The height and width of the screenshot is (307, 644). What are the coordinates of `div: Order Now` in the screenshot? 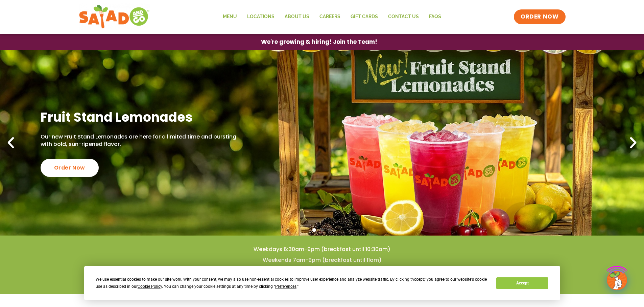 It's located at (69, 168).